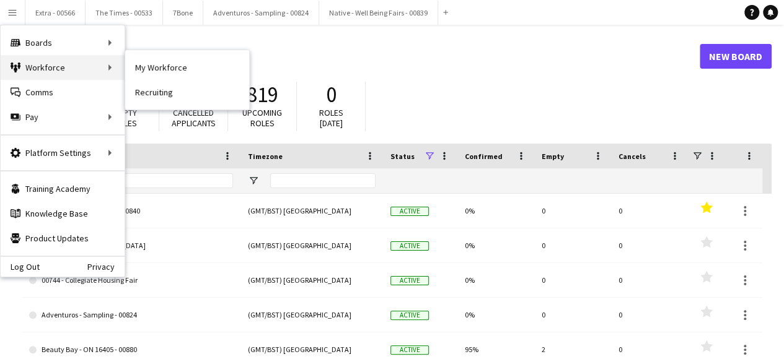 This screenshot has width=784, height=362. What do you see at coordinates (142, 181) in the screenshot?
I see `input: Board name Filter Input` at bounding box center [142, 181].